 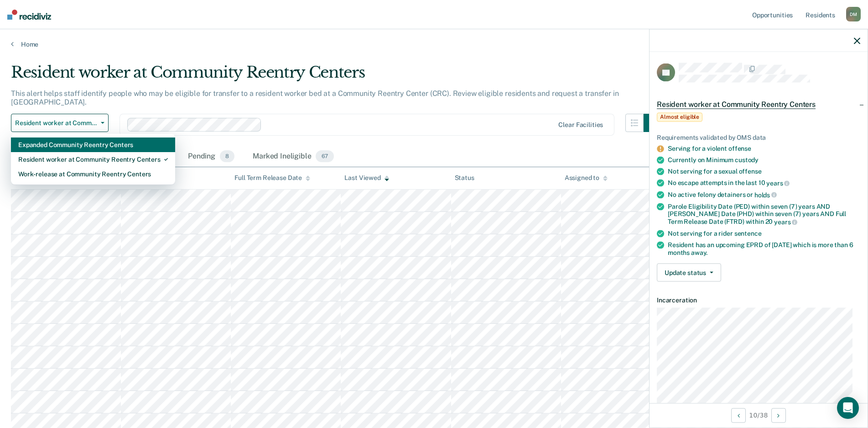 What do you see at coordinates (759, 414) in the screenshot?
I see `div: 10 / 38` at bounding box center [759, 414].